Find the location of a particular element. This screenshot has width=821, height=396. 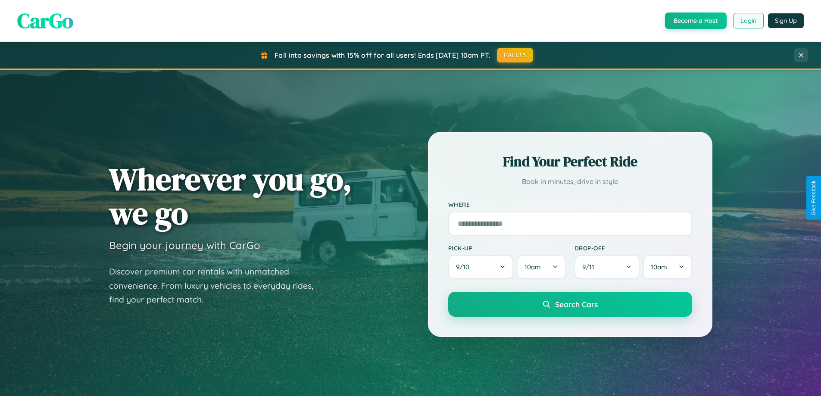

button: Login is located at coordinates (748, 21).